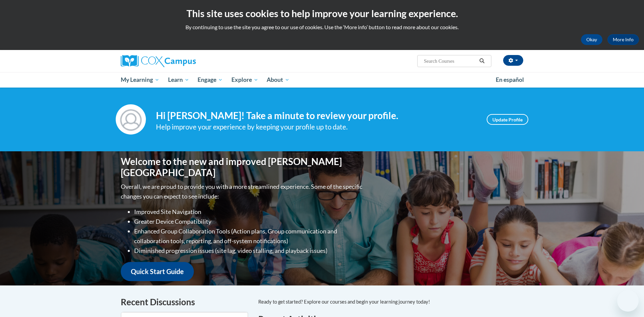 The width and height of the screenshot is (644, 317). What do you see at coordinates (179, 80) in the screenshot?
I see `a: Learn` at bounding box center [179, 80].